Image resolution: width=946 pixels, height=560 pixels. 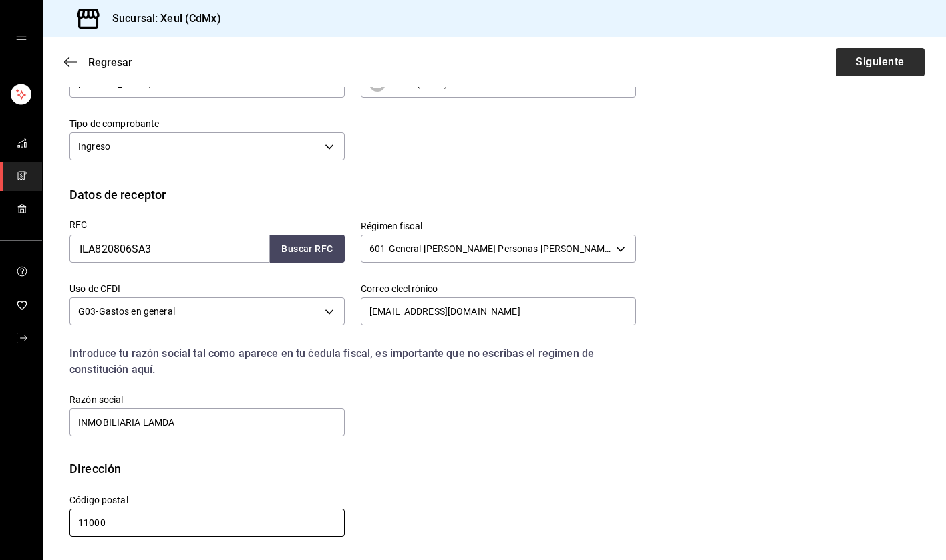 I want to click on h3: Sucursal: Xeul (CdMx), so click(x=161, y=19).